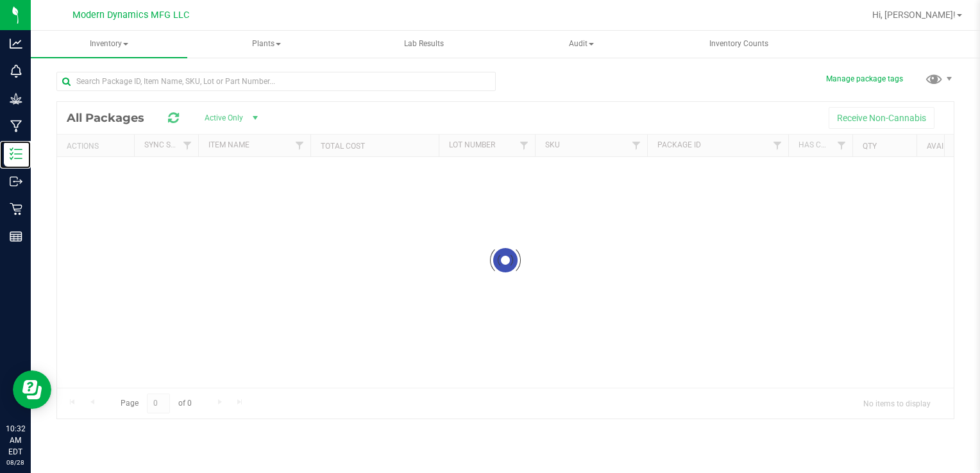 The image size is (980, 473). I want to click on input: Search Package ID, Item Name, SKU, Lot or Part Number..., so click(276, 81).